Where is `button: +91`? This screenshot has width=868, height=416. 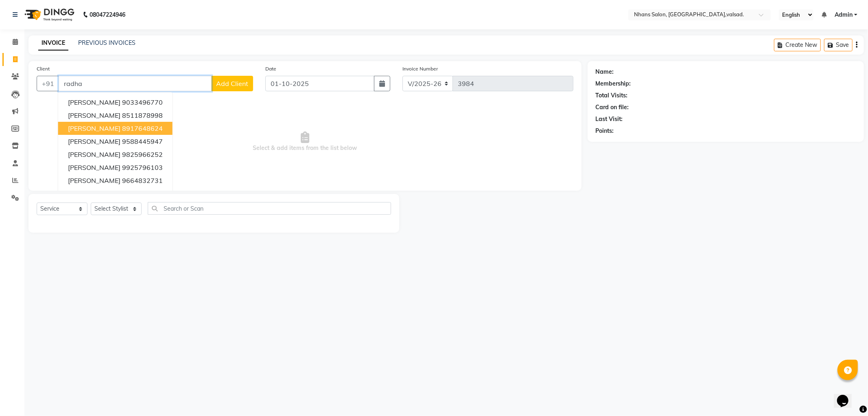
button: +91 is located at coordinates (48, 83).